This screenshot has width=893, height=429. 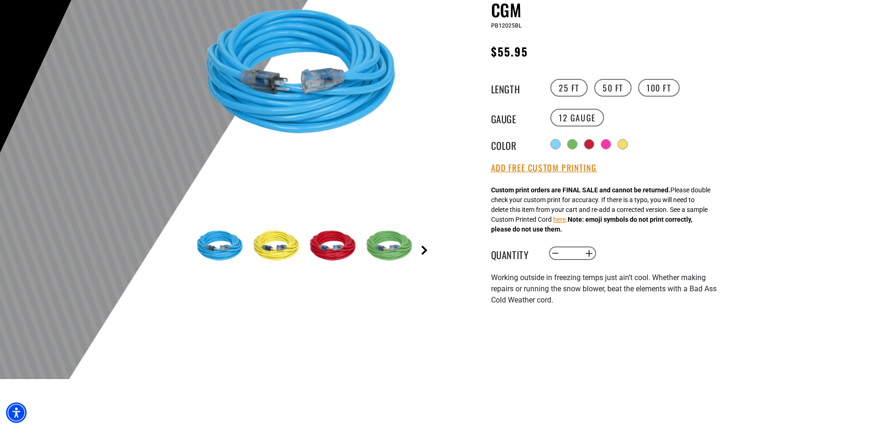 I want to click on div: Accessibility Menu, so click(x=16, y=413).